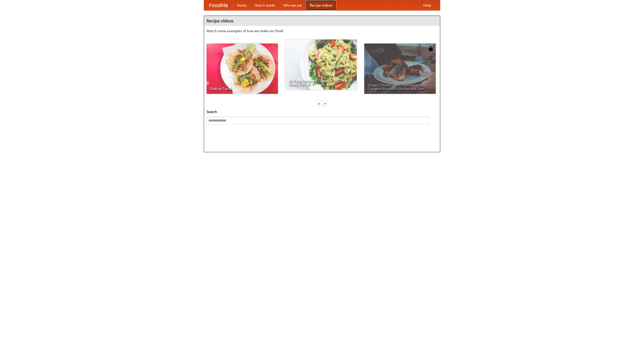  Describe the element at coordinates (218, 5) in the screenshot. I see `a: FoodMe` at that location.